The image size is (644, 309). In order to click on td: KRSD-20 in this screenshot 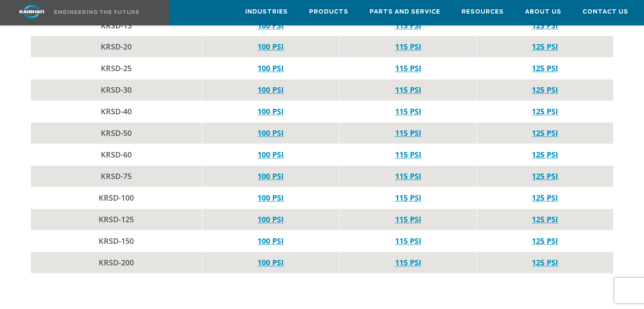, I will do `click(116, 47)`.